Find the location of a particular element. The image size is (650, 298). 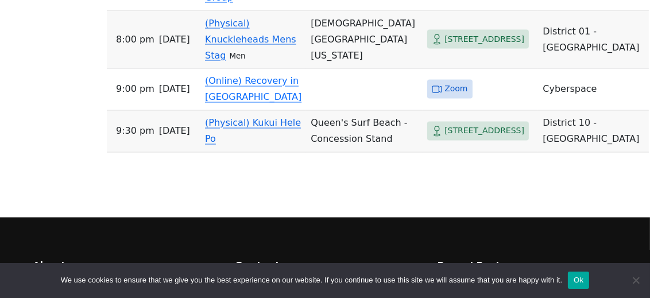

span: We use cookies to ensure that we give you the best experience on our website. If you continue to ... is located at coordinates (311, 280).